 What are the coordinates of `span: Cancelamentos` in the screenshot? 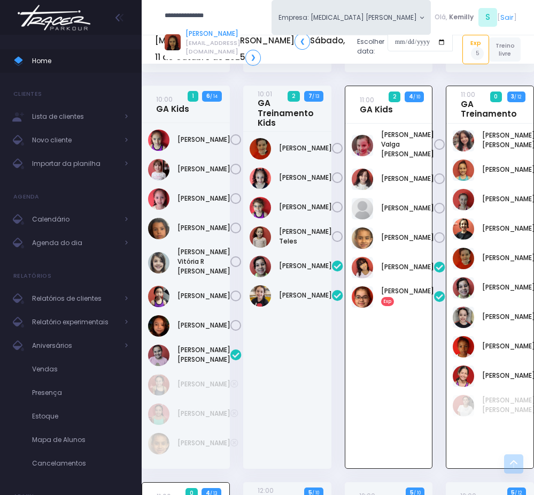 It's located at (80, 463).